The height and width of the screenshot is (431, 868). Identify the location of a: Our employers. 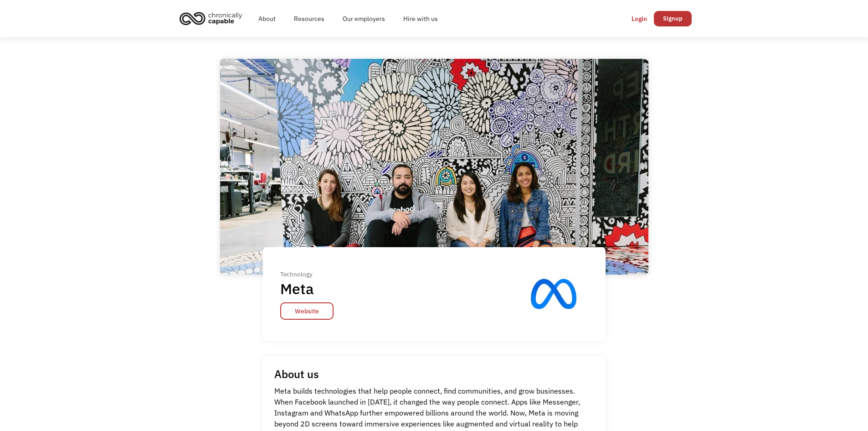
(364, 18).